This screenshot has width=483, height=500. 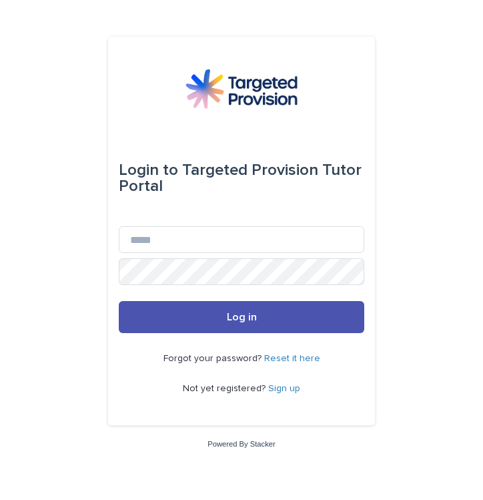 I want to click on span: Not yet registered?, so click(x=225, y=388).